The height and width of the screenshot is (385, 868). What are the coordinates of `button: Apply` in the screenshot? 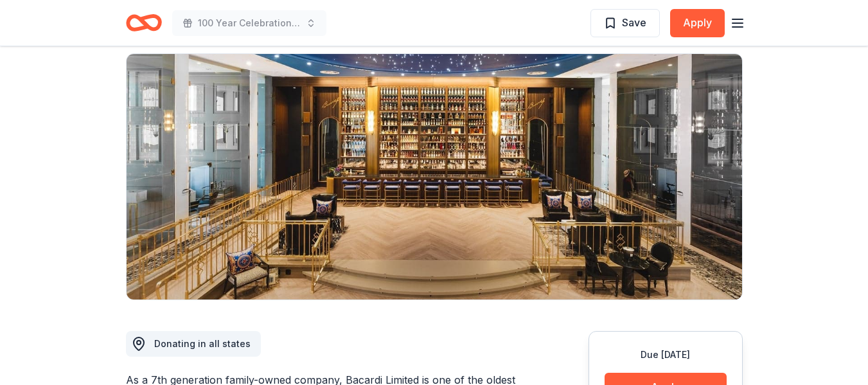 It's located at (697, 23).